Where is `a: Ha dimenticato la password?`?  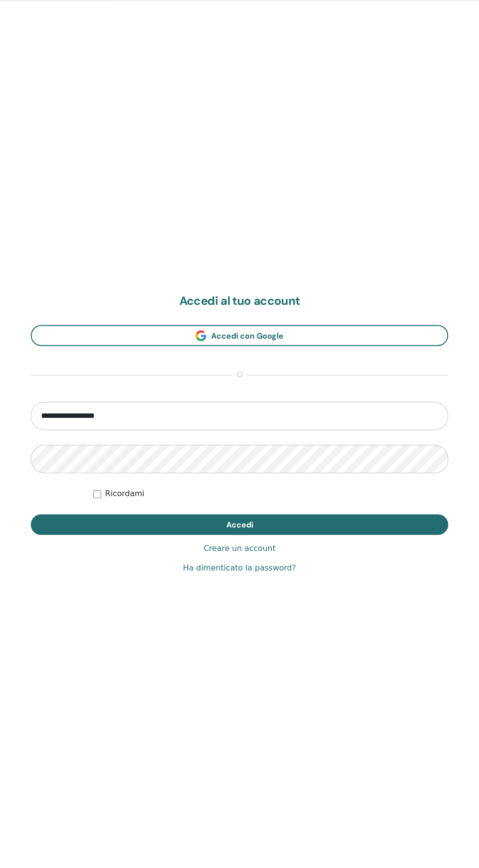
a: Ha dimenticato la password? is located at coordinates (239, 568).